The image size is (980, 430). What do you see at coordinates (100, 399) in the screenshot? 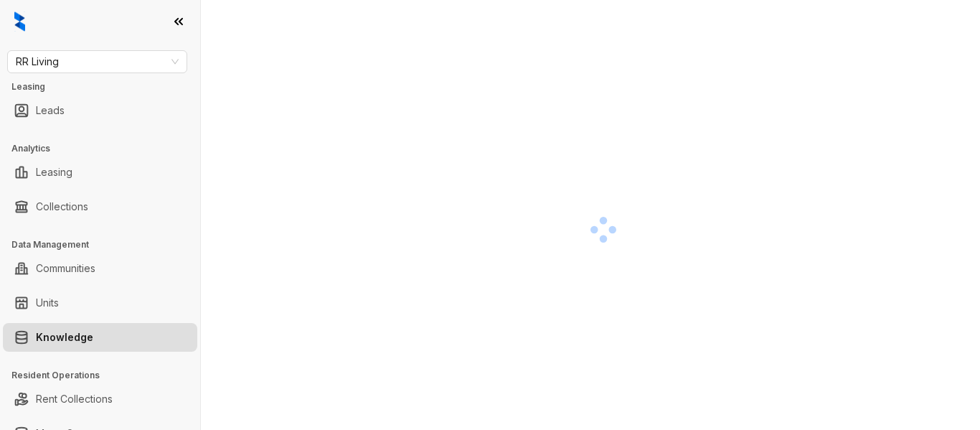
I see `li: Rent Collections` at bounding box center [100, 399].